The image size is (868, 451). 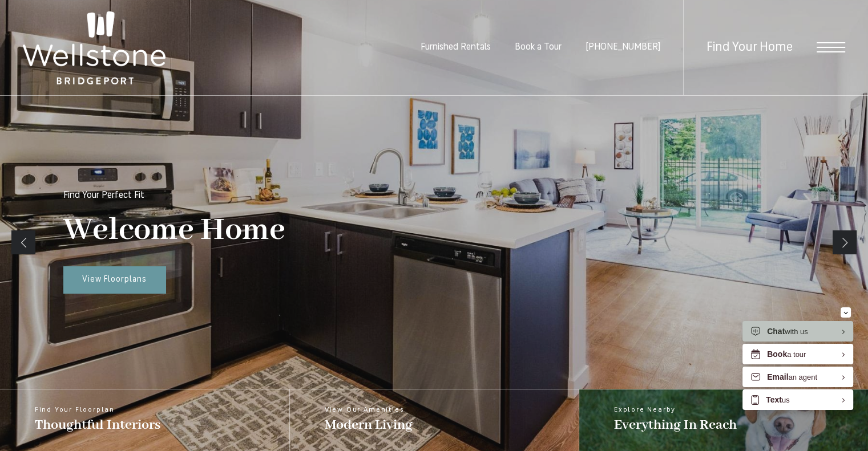 I want to click on a: Find Your Home, so click(x=749, y=47).